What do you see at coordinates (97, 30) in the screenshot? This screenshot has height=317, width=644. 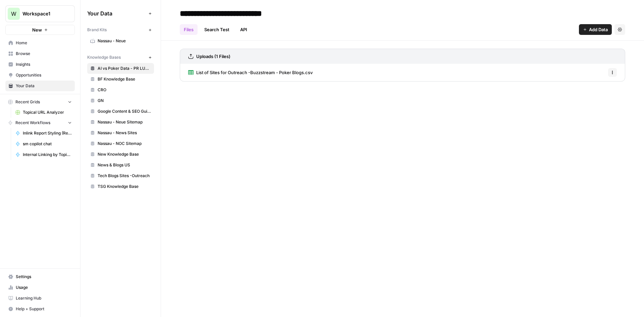 I see `span: Brand Kits` at bounding box center [97, 30].